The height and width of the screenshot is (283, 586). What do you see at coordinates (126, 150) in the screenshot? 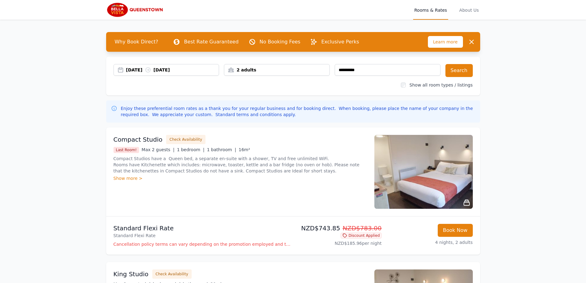
I see `span: Last Room!` at bounding box center [126, 150].